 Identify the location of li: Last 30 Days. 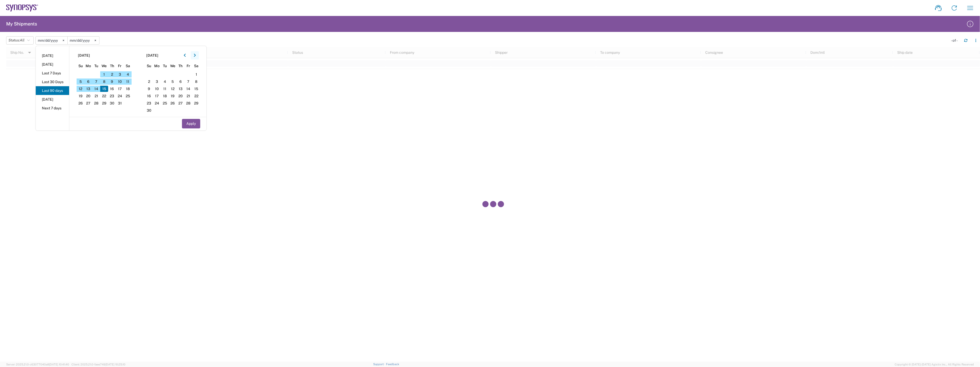
(53, 82).